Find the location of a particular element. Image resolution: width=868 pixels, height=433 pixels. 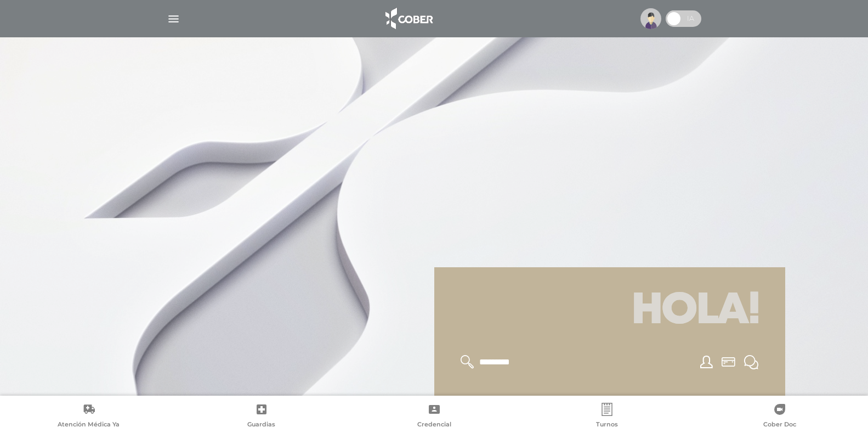

a: Credencial is located at coordinates (434, 416).